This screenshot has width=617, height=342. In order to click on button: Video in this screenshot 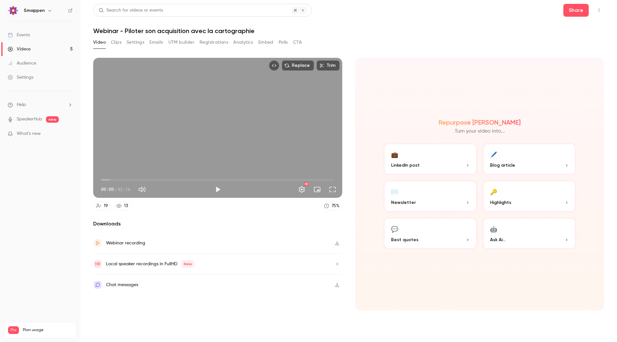, I will do `click(99, 42)`.